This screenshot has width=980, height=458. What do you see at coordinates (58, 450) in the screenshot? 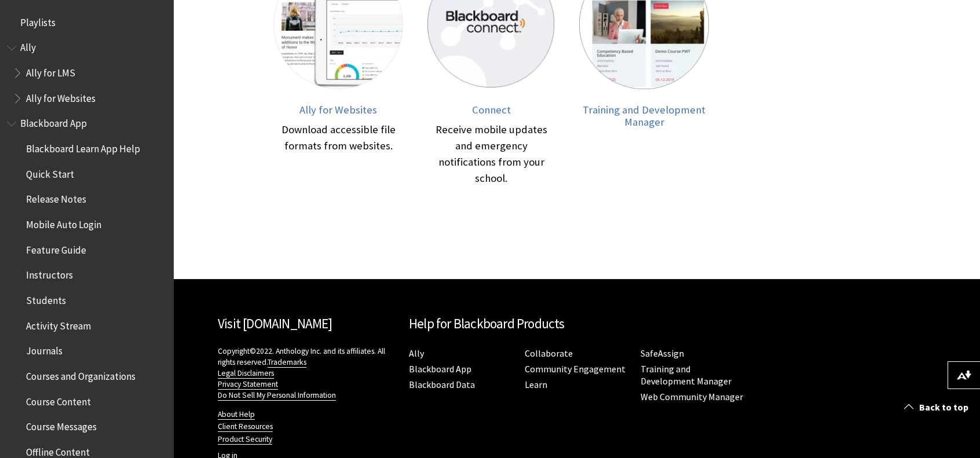
I see `span: Offline Content` at bounding box center [58, 450].